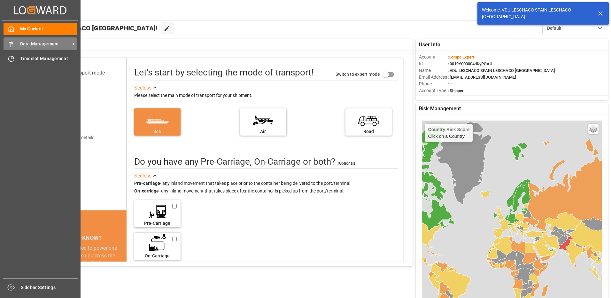  What do you see at coordinates (456, 90) in the screenshot?
I see `span: : Shipper` at bounding box center [456, 90].